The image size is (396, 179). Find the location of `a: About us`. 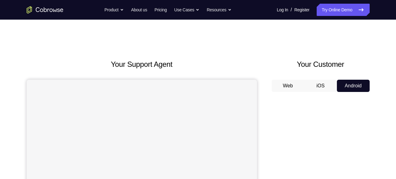

a: About us is located at coordinates (139, 10).